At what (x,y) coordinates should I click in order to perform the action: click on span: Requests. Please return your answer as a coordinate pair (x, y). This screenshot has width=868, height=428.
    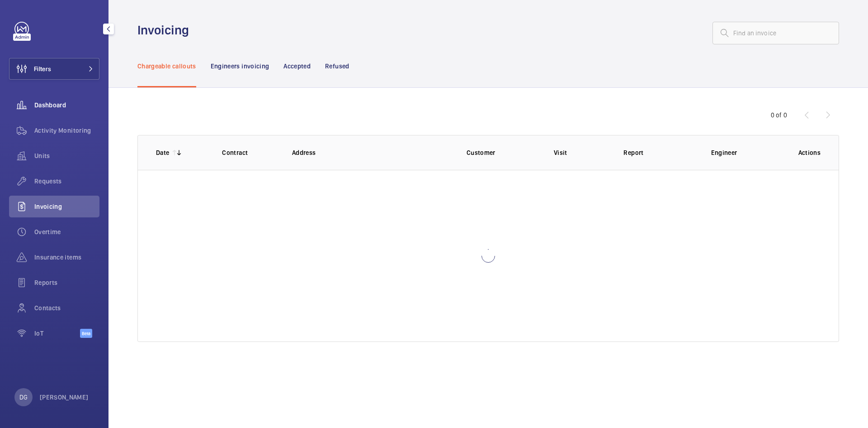
    Looking at the image, I should click on (67, 182).